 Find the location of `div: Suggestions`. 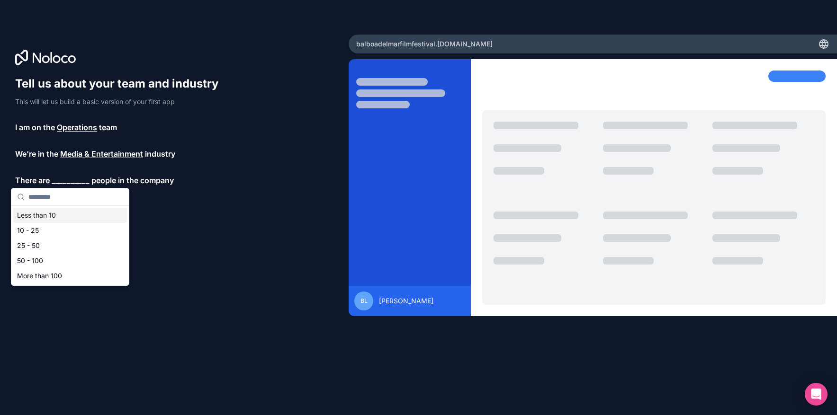

div: Suggestions is located at coordinates (70, 246).